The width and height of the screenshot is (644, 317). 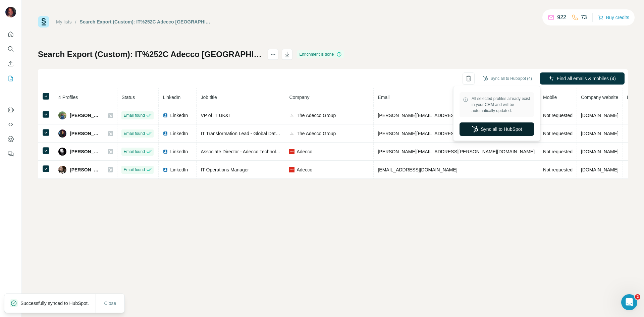 What do you see at coordinates (599, 97) in the screenshot?
I see `span: Company website` at bounding box center [599, 97].